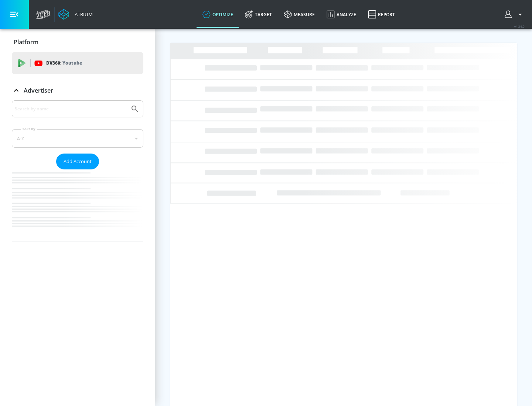  What do you see at coordinates (26, 42) in the screenshot?
I see `p: Platform` at bounding box center [26, 42].